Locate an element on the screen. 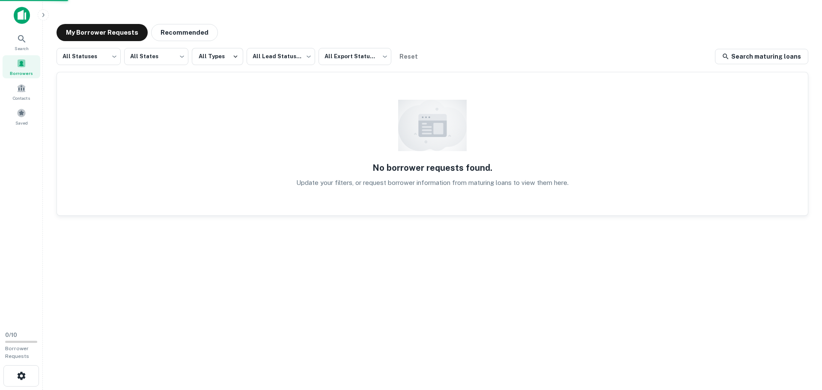  span: Borrowers is located at coordinates (21, 73).